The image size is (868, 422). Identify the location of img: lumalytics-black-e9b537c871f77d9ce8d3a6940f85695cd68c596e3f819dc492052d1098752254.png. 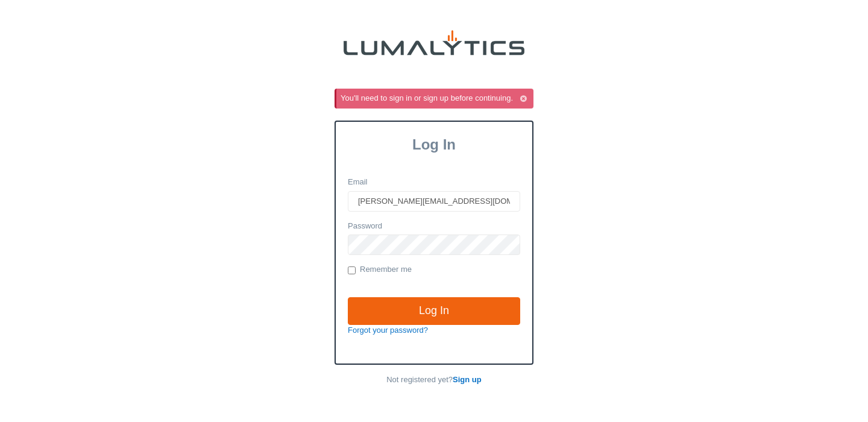
(434, 43).